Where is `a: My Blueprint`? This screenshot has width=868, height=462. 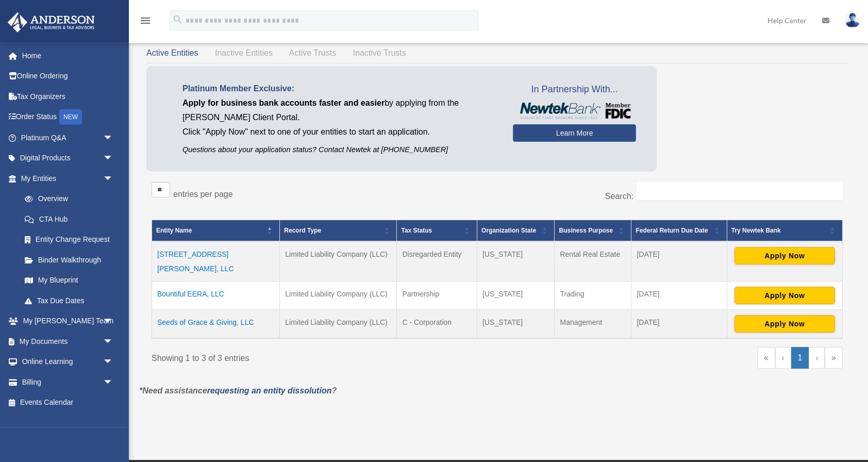 a: My Blueprint is located at coordinates (69, 281).